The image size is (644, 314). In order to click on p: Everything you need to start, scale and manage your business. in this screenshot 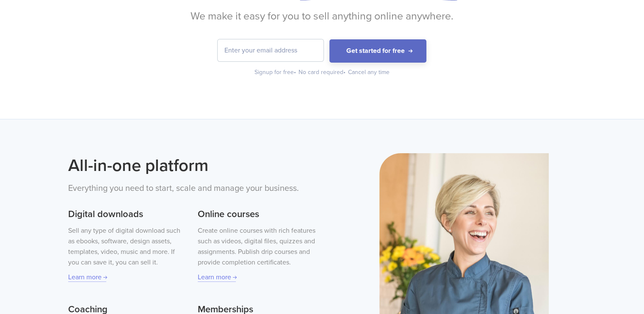, I will do `click(192, 188)`.